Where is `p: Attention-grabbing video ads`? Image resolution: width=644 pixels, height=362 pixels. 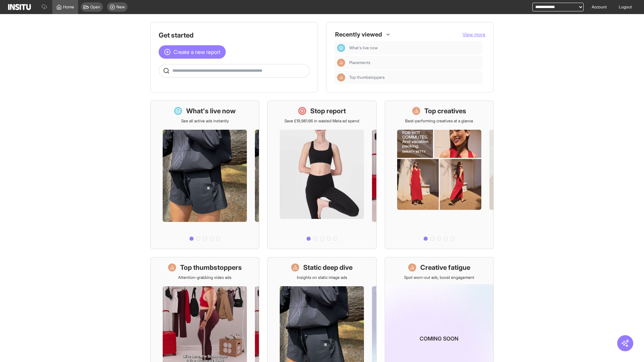
p: Attention-grabbing video ads is located at coordinates (204, 278).